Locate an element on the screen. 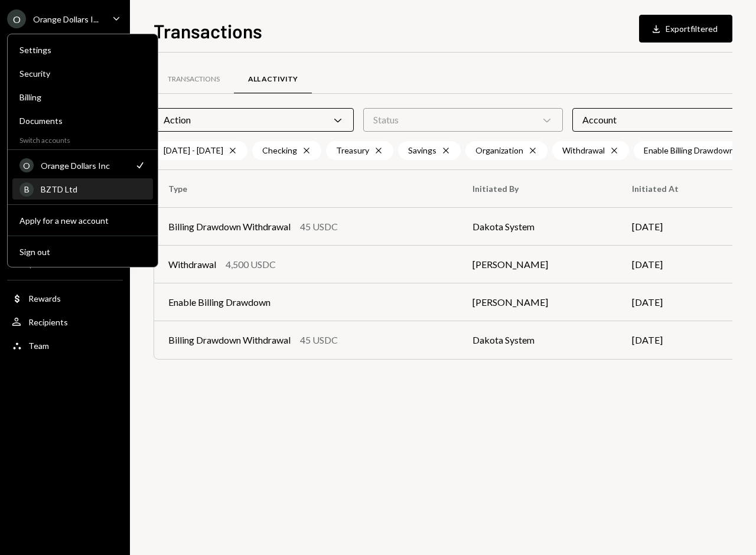 This screenshot has width=756, height=555. div: BZTD Ltd is located at coordinates (93, 189).